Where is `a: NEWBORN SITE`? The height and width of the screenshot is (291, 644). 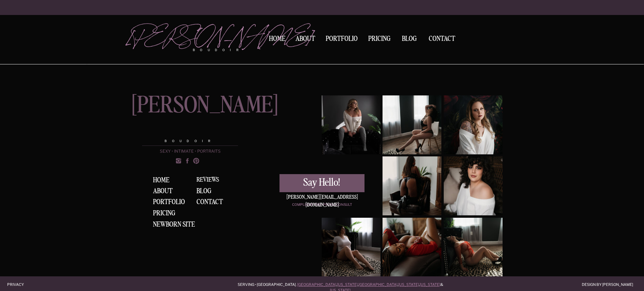 a: NEWBORN SITE is located at coordinates (176, 223).